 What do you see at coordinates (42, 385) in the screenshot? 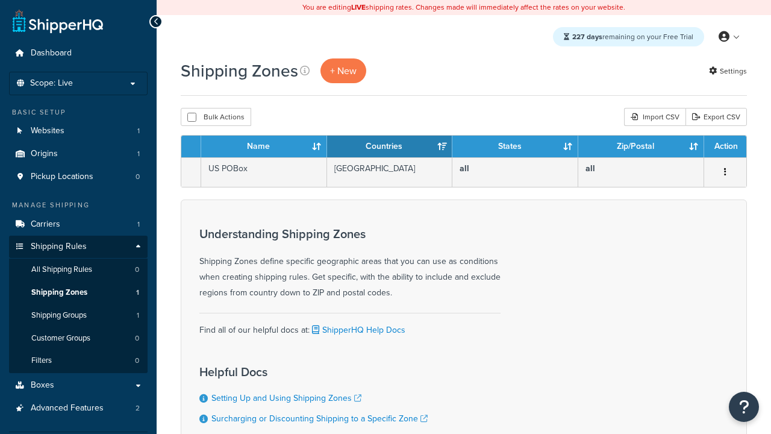
I see `span: Boxes` at bounding box center [42, 385].